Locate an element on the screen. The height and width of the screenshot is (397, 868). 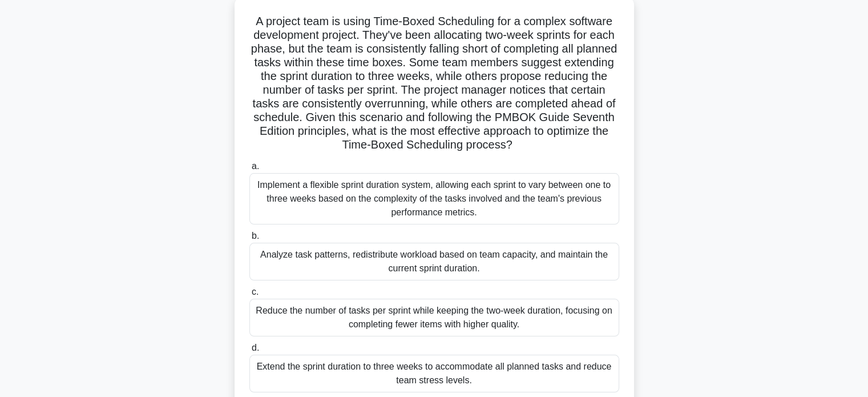
span: a. is located at coordinates (255, 165).